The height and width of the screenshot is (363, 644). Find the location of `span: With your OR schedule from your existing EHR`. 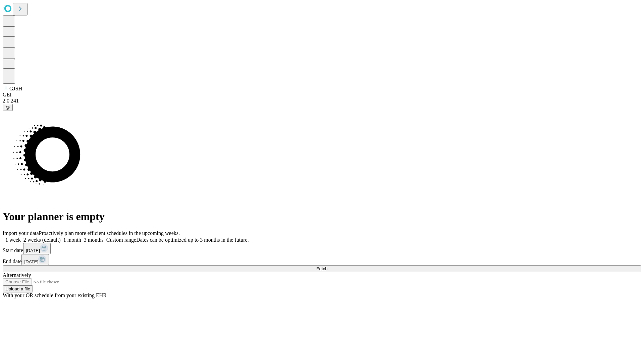

span: With your OR schedule from your existing EHR is located at coordinates (55, 295).